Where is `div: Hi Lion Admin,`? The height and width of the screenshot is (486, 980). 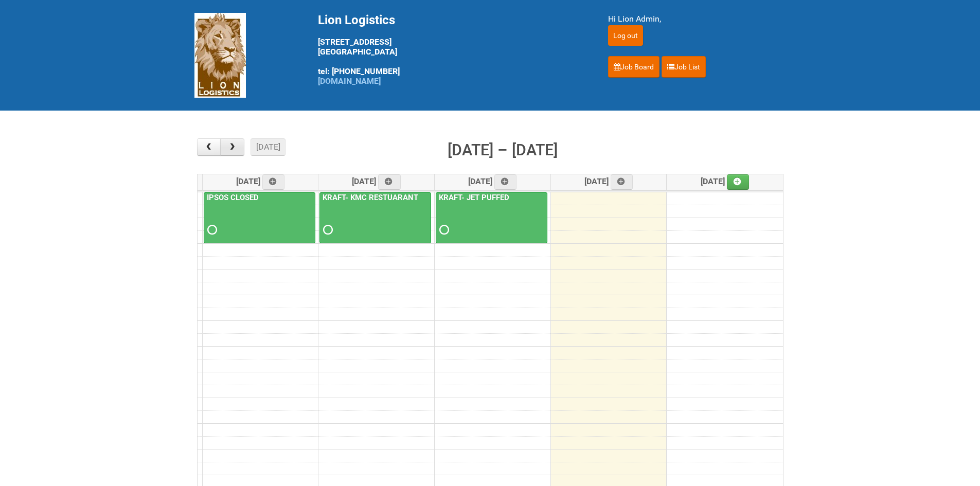 div: Hi Lion Admin, is located at coordinates (697, 19).